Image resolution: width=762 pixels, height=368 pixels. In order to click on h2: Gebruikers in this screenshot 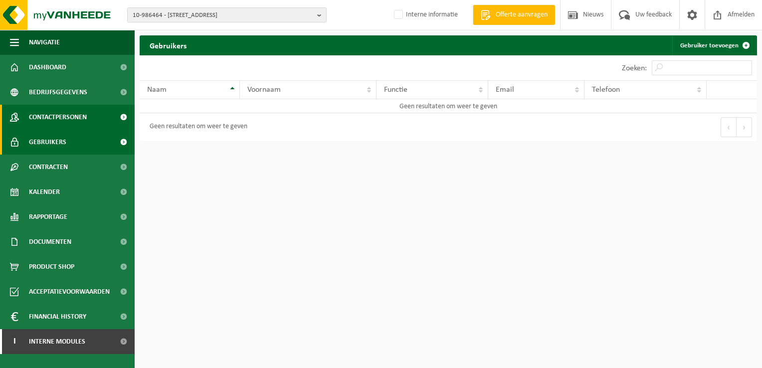, I will do `click(168, 45)`.